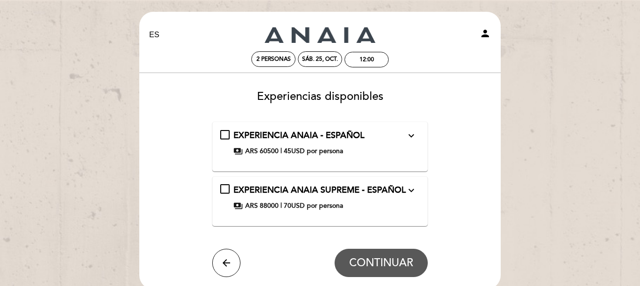 This screenshot has height=286, width=640. Describe the element at coordinates (226, 263) in the screenshot. I see `button: arrow_back` at that location.